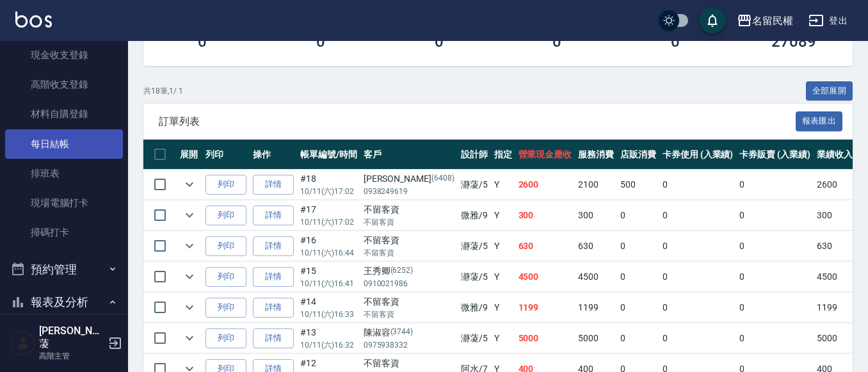 The width and height of the screenshot is (868, 372). I want to click on p: (3744), so click(402, 332).